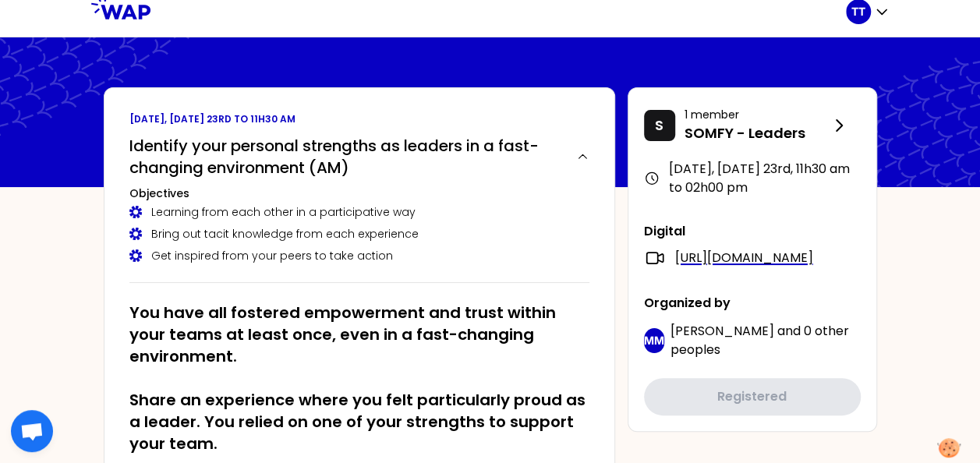 The image size is (980, 463). What do you see at coordinates (359, 378) in the screenshot?
I see `h2: You have all fostered empowerment and trust within your teams at least once, even in a fast-chang...` at bounding box center [359, 378].